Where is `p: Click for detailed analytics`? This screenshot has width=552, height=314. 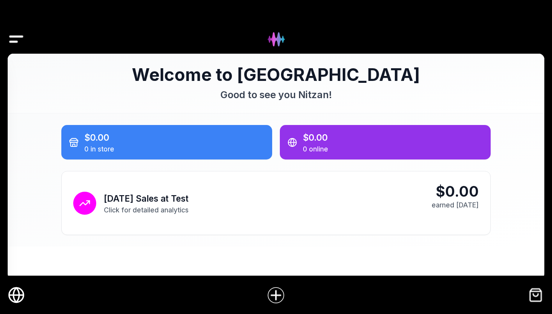 p: Click for detailed analytics is located at coordinates (146, 210).